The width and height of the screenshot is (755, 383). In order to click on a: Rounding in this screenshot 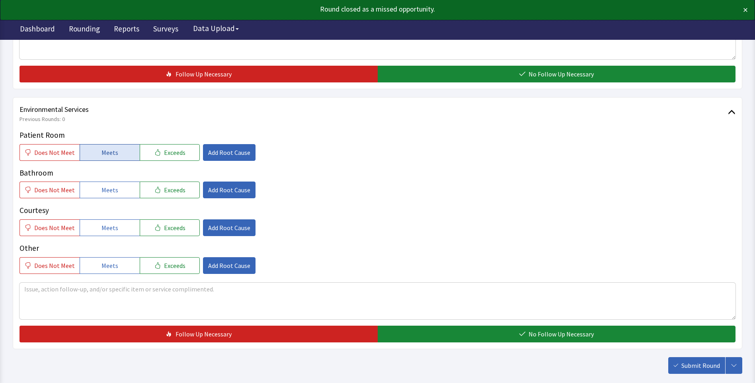, I will do `click(84, 30)`.